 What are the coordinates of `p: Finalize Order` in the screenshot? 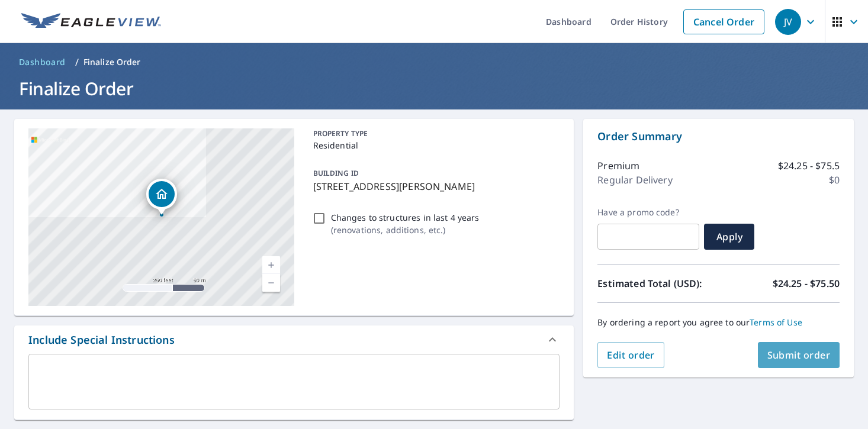 It's located at (112, 62).